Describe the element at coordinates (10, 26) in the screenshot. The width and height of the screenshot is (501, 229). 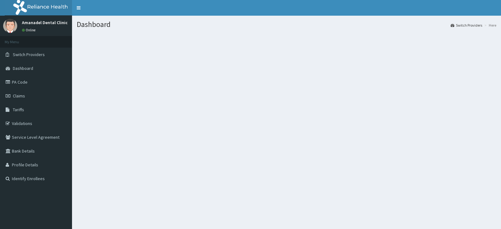
I see `img: User Image` at that location.